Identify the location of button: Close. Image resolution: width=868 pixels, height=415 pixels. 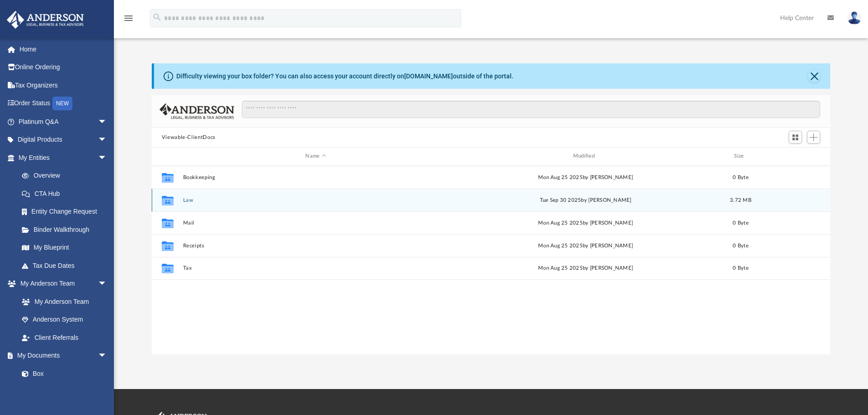
(814, 76).